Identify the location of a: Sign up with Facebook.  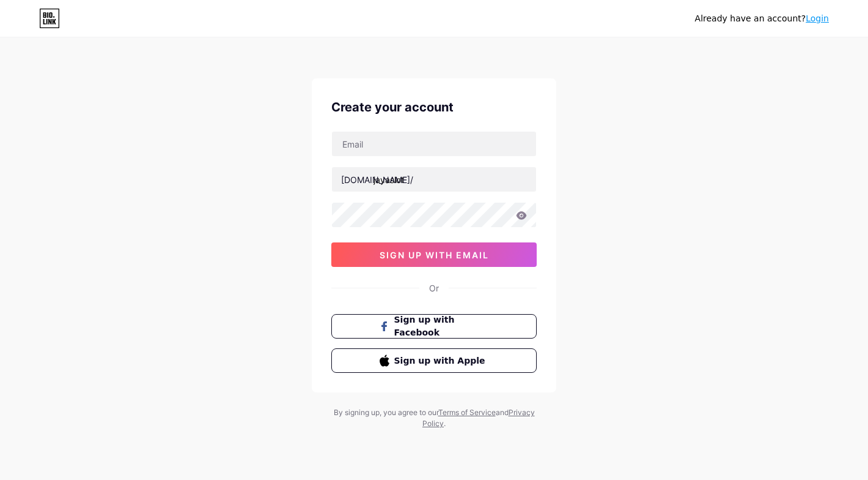
(434, 326).